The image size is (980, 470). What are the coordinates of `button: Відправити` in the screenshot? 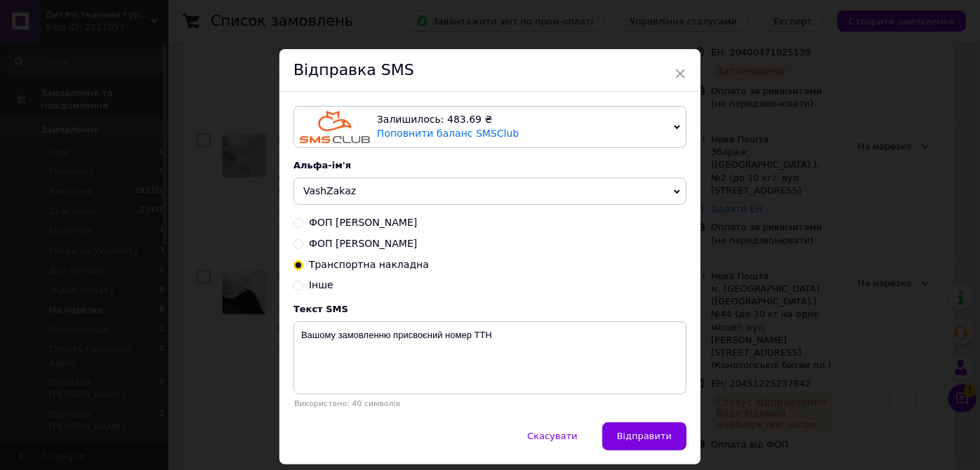 It's located at (645, 436).